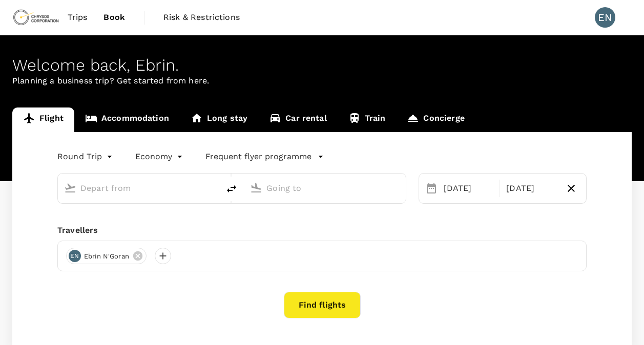 This screenshot has width=644, height=345. I want to click on div: ENEbrin N'Goran, so click(106, 256).